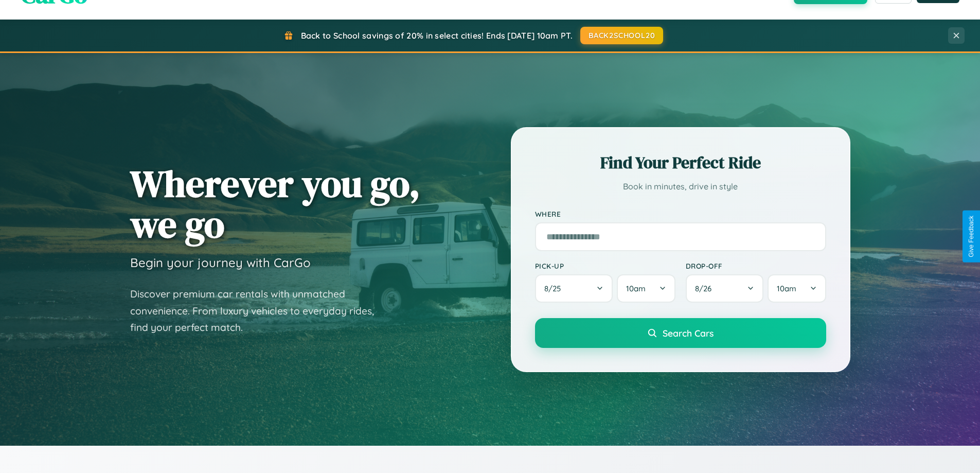 This screenshot has width=980, height=473. I want to click on p: Book in minutes, drive in style, so click(680, 186).